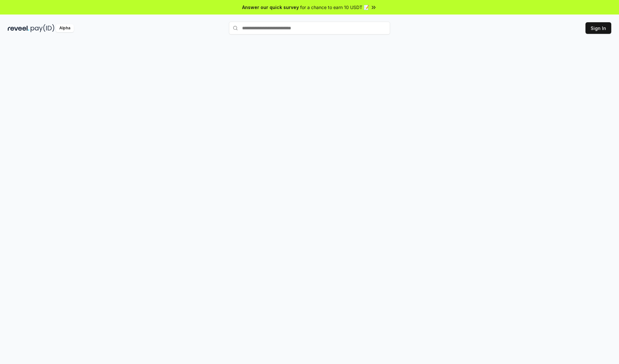 The height and width of the screenshot is (364, 619). I want to click on span: Answer our quick survey, so click(270, 7).